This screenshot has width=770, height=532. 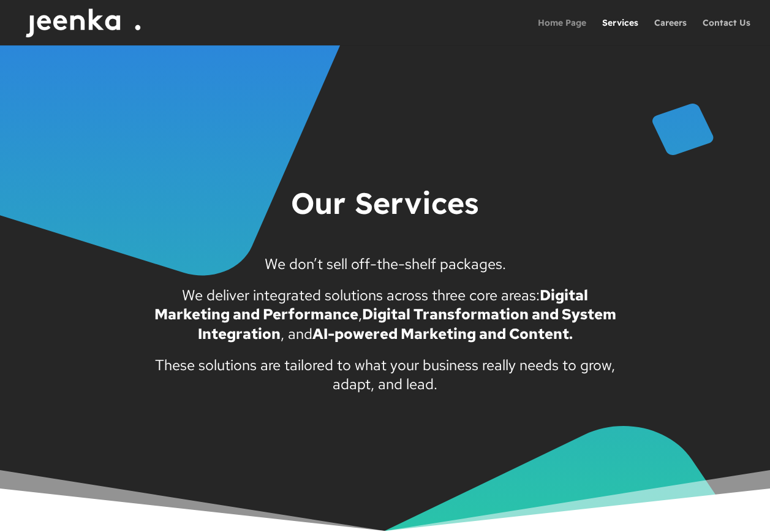 I want to click on p: These solutions are tailored to what your business really needs to grow, adapt, and lead., so click(x=385, y=374).